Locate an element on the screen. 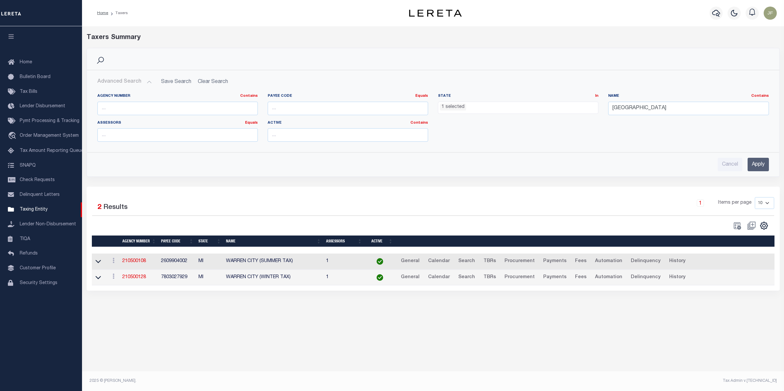  input: Apply is located at coordinates (758, 164).